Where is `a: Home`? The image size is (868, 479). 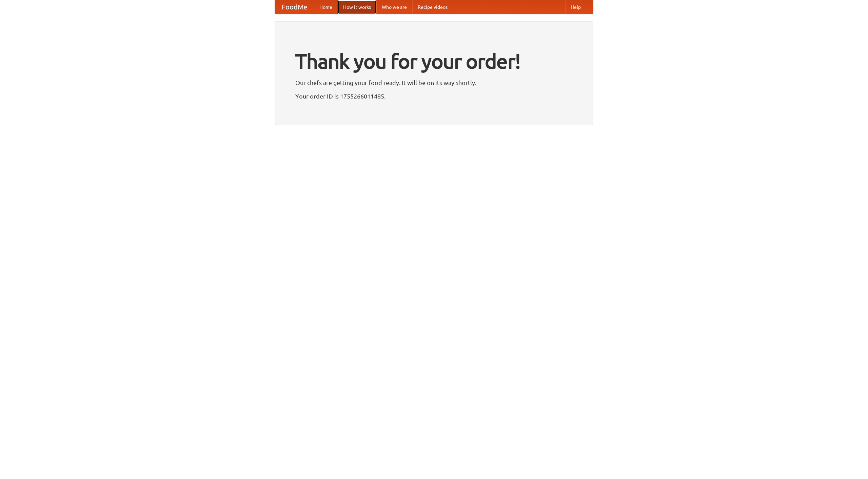 a: Home is located at coordinates (325, 7).